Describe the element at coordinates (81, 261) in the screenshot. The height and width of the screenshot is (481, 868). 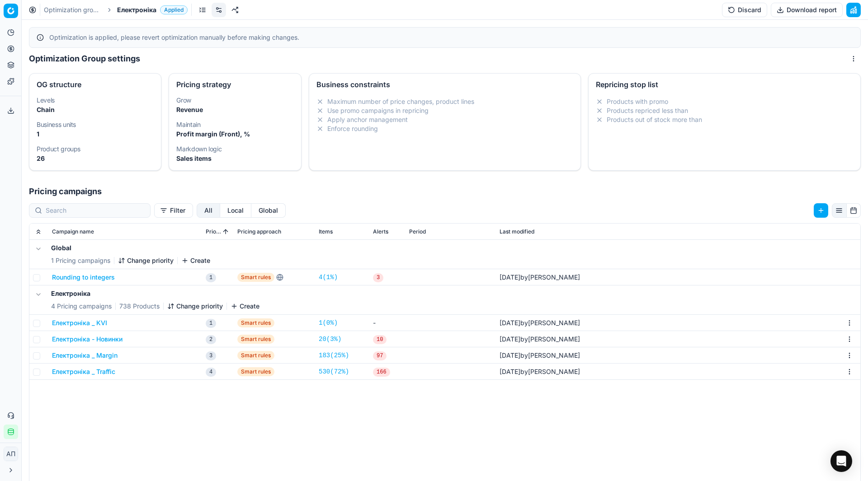
I see `span: 1 Pricing campaigns` at that location.